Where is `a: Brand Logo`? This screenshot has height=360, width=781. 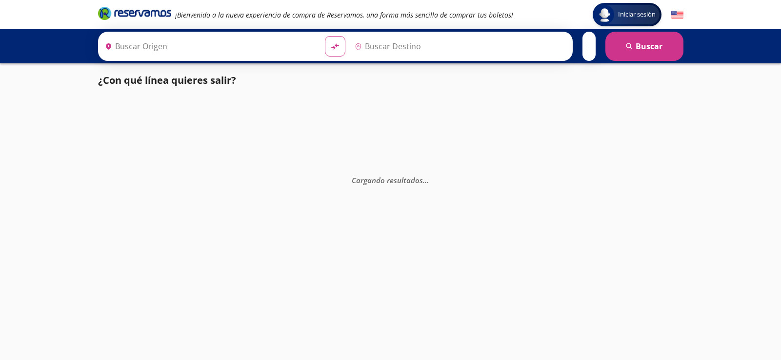
a: Brand Logo is located at coordinates (135, 15).